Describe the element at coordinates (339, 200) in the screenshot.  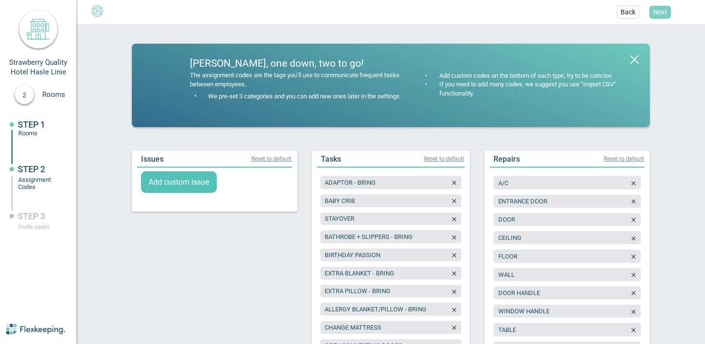
I see `span: BABY CRIB` at that location.